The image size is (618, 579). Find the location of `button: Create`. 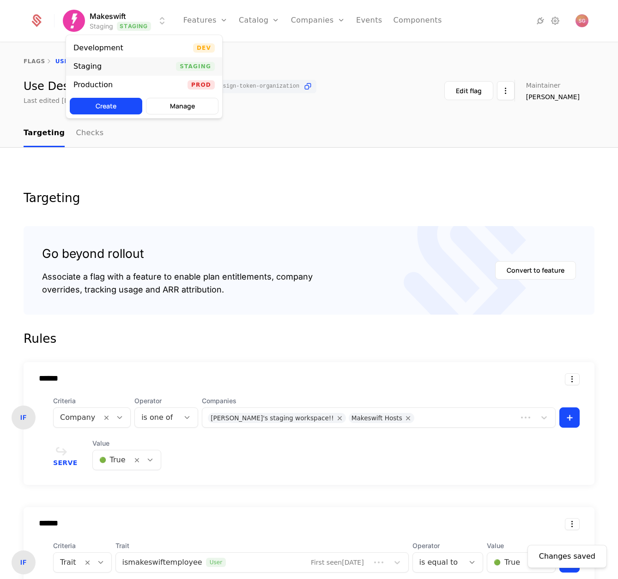

button: Create is located at coordinates (106, 106).